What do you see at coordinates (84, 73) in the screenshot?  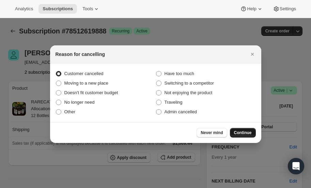 I see `span: Customer cancelled` at bounding box center [84, 73].